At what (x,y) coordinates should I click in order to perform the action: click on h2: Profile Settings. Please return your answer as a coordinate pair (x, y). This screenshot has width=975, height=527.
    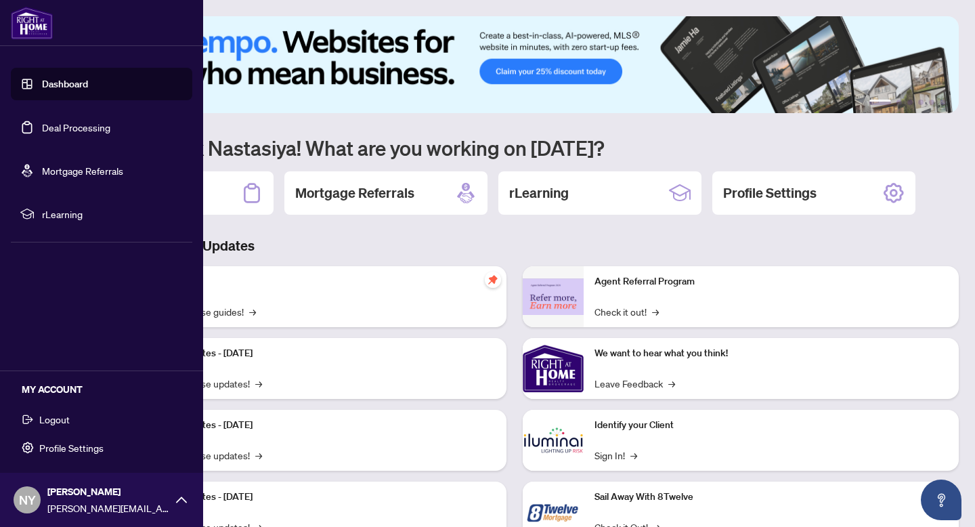
    Looking at the image, I should click on (770, 193).